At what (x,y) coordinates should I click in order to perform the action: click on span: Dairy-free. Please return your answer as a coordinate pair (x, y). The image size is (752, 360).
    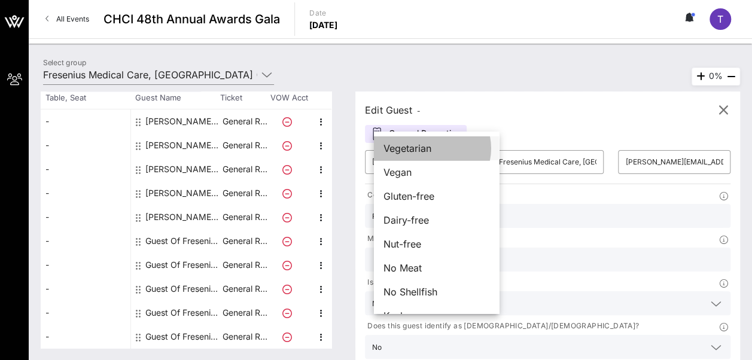
    Looking at the image, I should click on (406, 220).